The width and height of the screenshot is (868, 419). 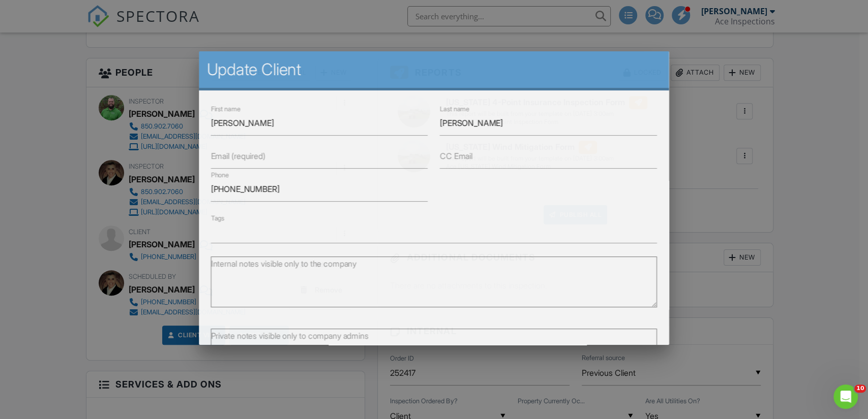 What do you see at coordinates (290, 336) in the screenshot?
I see `label: Private notes visible only to company admins` at bounding box center [290, 336].